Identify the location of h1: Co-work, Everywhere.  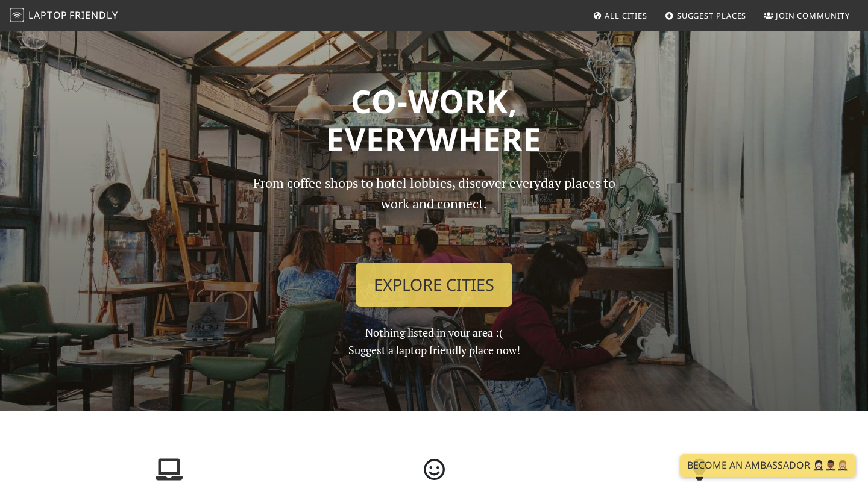
(434, 120).